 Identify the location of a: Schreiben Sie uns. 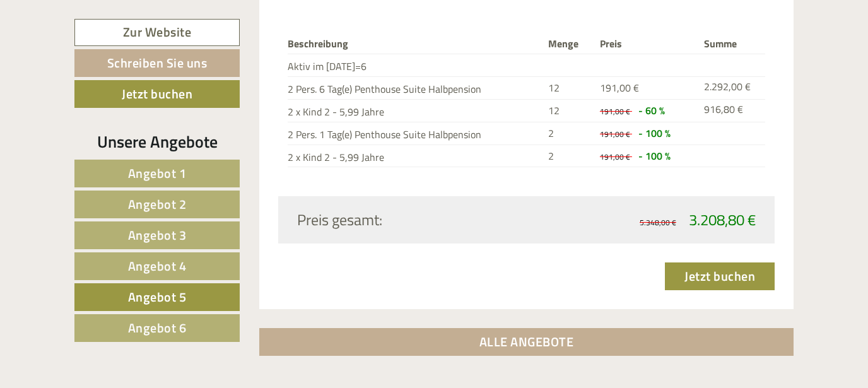
(157, 63).